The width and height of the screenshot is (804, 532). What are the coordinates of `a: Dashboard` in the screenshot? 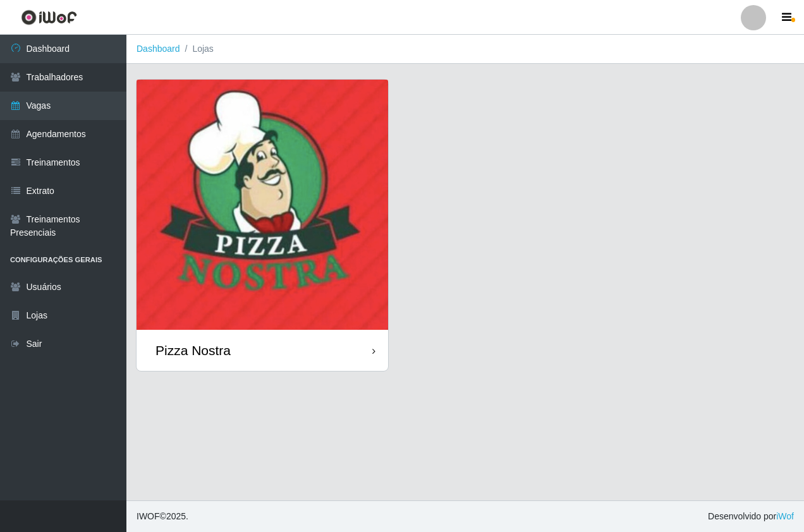 It's located at (158, 49).